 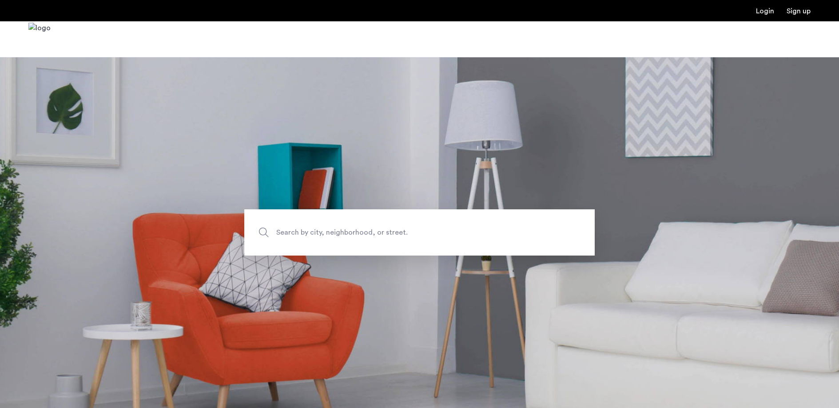 What do you see at coordinates (40, 39) in the screenshot?
I see `a: Cazamio Logo` at bounding box center [40, 39].